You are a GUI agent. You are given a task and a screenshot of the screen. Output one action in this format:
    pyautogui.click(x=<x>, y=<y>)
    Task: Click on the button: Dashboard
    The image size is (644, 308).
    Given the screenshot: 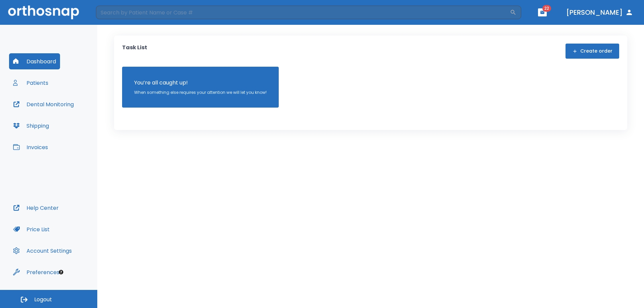 What is the action you would take?
    pyautogui.click(x=34, y=61)
    